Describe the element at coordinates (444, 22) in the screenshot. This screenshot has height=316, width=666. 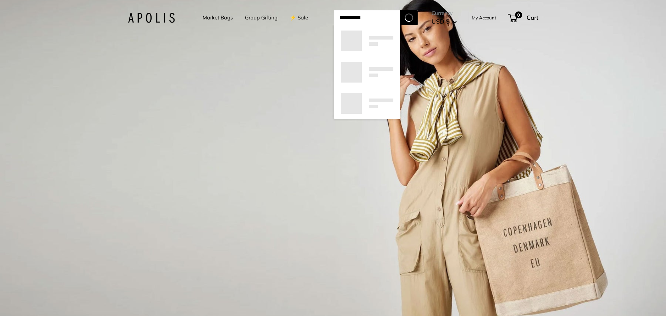
I see `button: USD $` at that location.